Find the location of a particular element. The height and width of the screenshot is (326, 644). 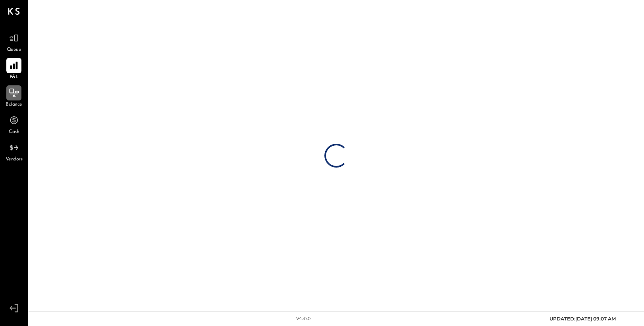

a: Vendors is located at coordinates (14, 152).